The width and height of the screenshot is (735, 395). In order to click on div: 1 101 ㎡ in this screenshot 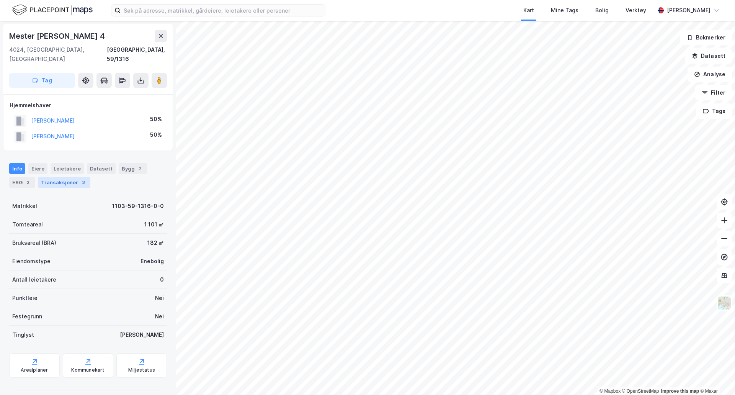, I will do `click(154, 224)`.